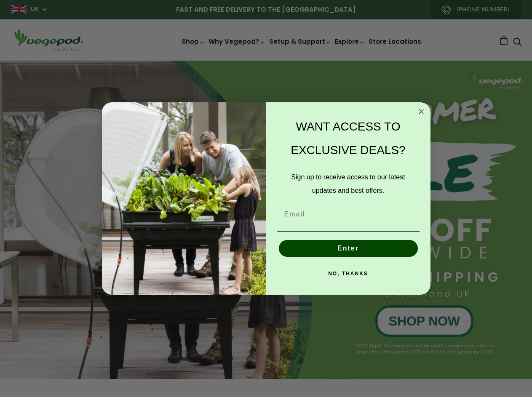  I want to click on img: e9d03583-1bb1-490f-ad29-36751b3212ff.jpeg, so click(184, 198).